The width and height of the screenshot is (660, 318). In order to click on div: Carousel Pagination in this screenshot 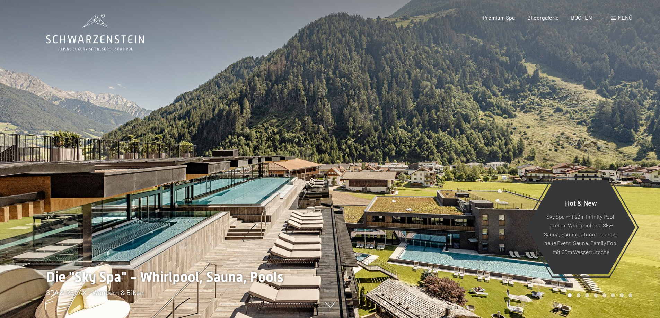, I will do `click(598, 295)`.